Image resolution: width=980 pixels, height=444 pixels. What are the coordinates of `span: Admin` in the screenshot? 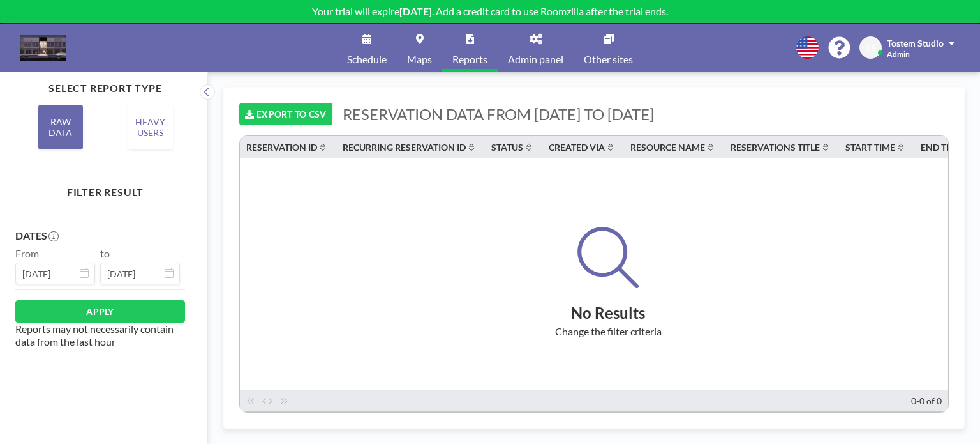 It's located at (898, 54).